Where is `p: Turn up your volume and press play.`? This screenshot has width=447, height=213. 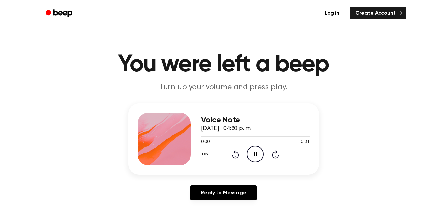
p: Turn up your volume and press play. is located at coordinates (224, 87).